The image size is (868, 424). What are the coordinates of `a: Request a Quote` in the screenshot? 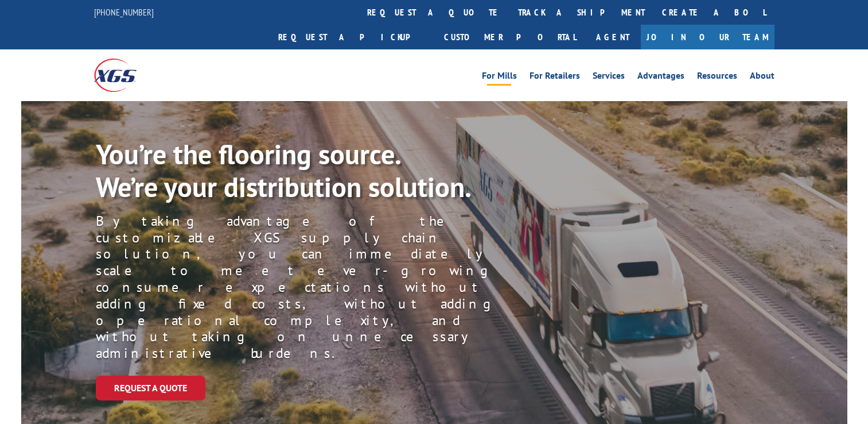 It's located at (150, 387).